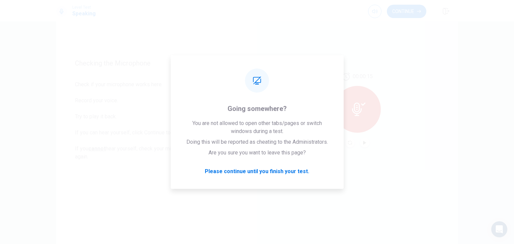  What do you see at coordinates (84, 14) in the screenshot?
I see `h1: Speaking` at bounding box center [84, 14].